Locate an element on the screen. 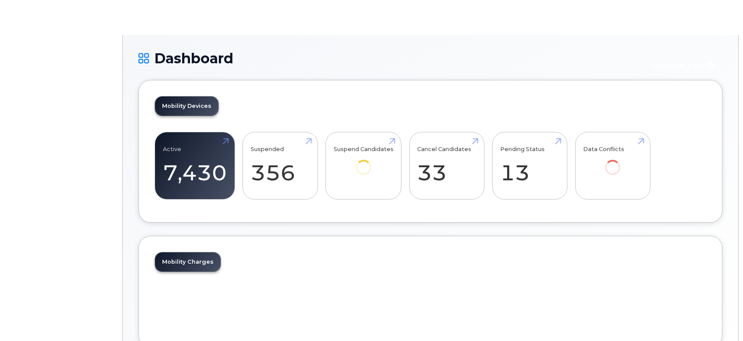 This screenshot has height=341, width=743. a: Mobility Devices is located at coordinates (187, 106).